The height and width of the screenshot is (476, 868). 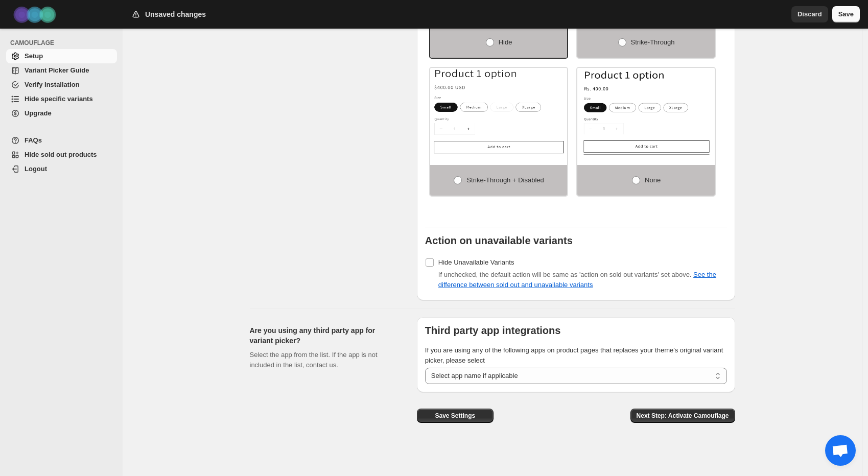 I want to click on span: Strike-through + Disabled, so click(x=505, y=179).